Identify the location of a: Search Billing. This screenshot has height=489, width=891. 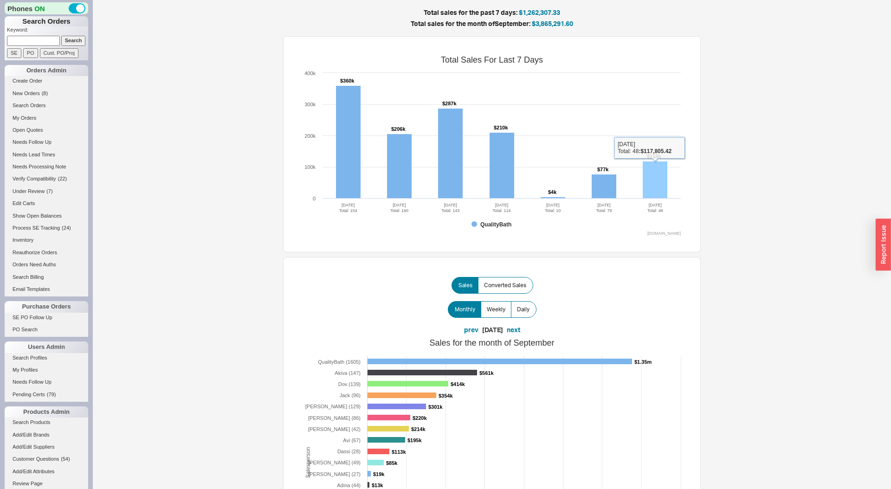
(46, 277).